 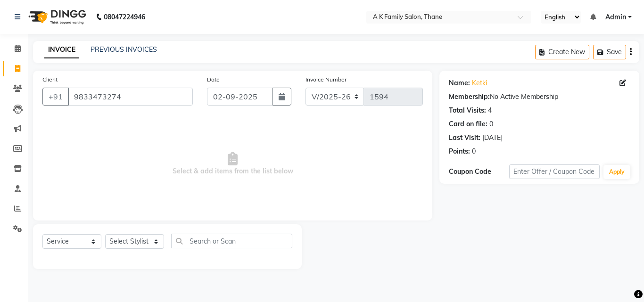 What do you see at coordinates (554, 171) in the screenshot?
I see `input: Enter Offer / Coupon Code` at bounding box center [554, 171].